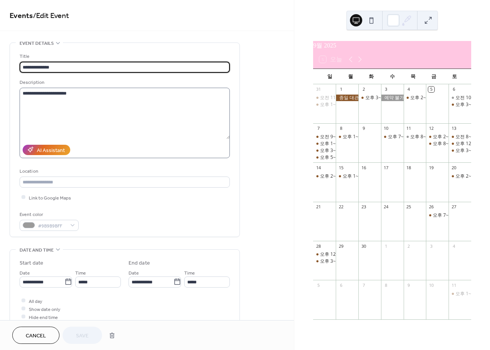 The height and width of the screenshot is (350, 490). What do you see at coordinates (392, 137) in the screenshot?
I see `div: 오후 7~9, 최*인` at bounding box center [392, 137].